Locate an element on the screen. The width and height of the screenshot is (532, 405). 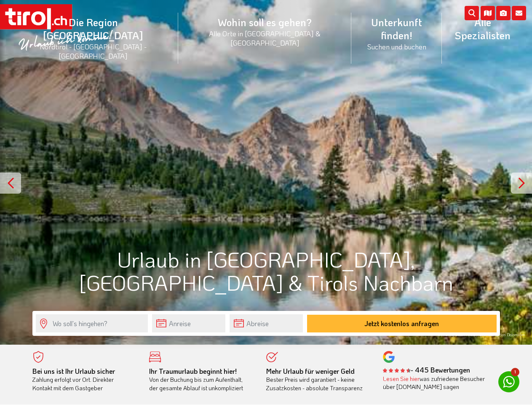
input: Wo soll's hingehen? is located at coordinates (92, 323).